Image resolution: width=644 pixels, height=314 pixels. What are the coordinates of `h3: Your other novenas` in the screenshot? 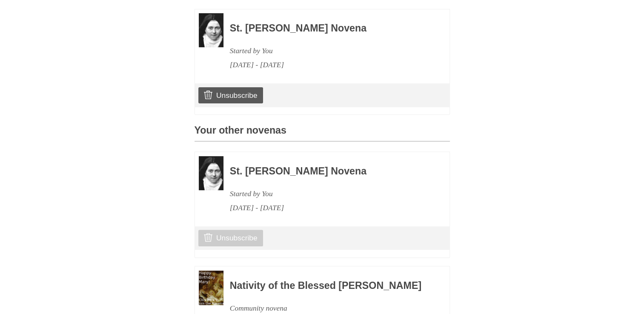 It's located at (322, 133).